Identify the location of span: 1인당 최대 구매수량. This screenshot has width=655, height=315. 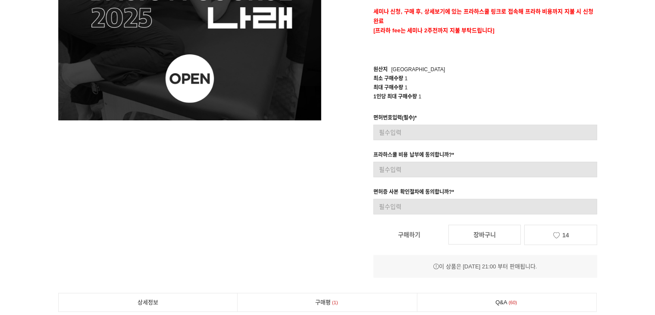
(395, 97).